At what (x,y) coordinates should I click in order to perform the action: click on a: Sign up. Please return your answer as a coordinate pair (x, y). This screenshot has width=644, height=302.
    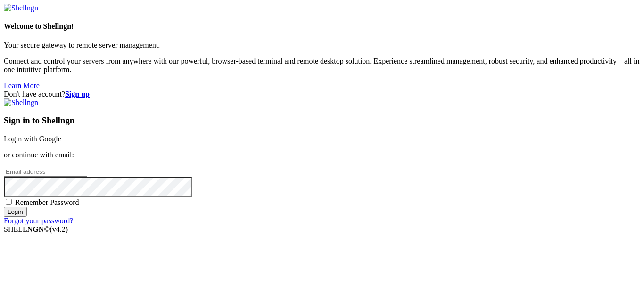
    Looking at the image, I should click on (77, 94).